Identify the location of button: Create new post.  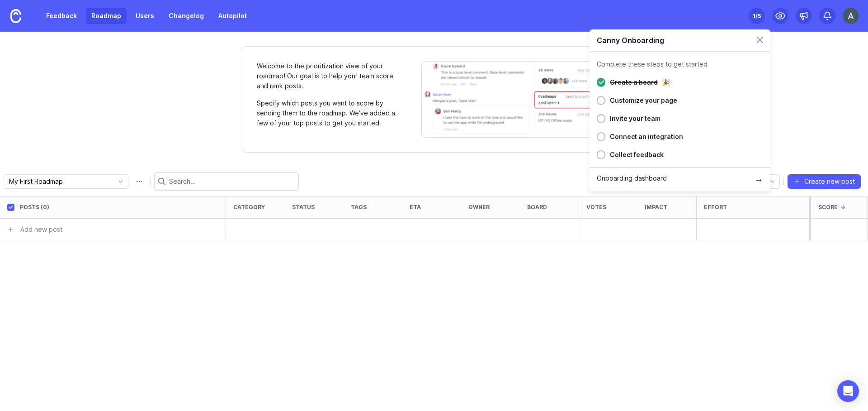
(824, 181).